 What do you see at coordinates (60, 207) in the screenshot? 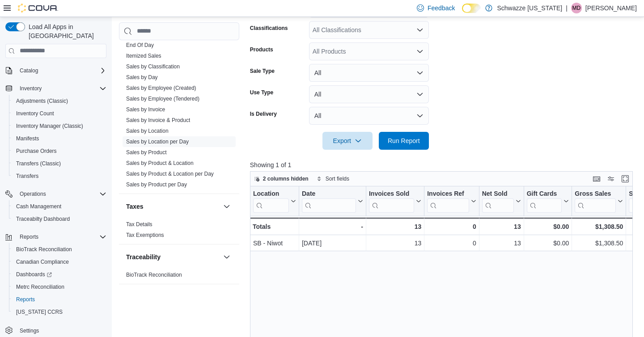
I see `button: Cash Management` at bounding box center [60, 207].